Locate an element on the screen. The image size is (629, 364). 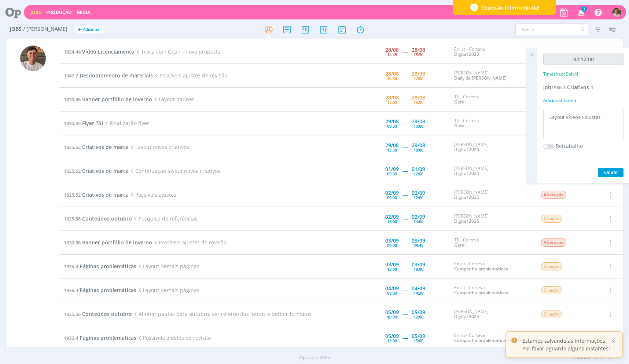
button: Produção is located at coordinates (59, 12).